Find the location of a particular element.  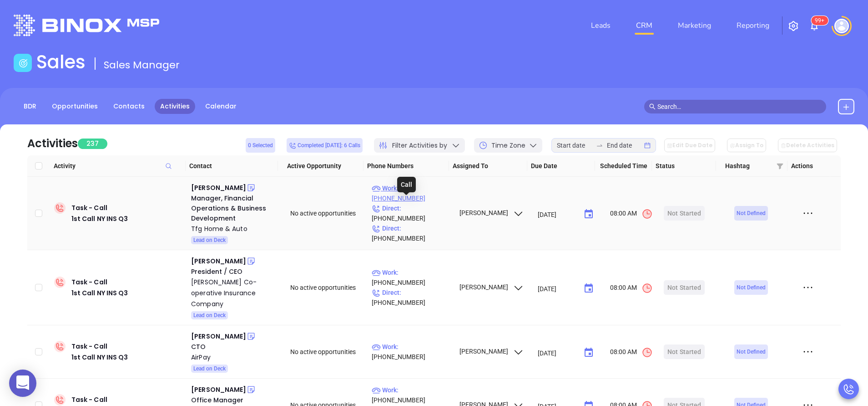

img: iconNotification is located at coordinates (815, 26).